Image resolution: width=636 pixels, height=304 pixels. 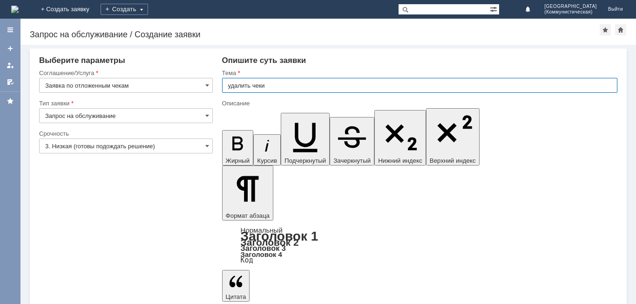 I want to click on button: Жирный, so click(x=238, y=148).